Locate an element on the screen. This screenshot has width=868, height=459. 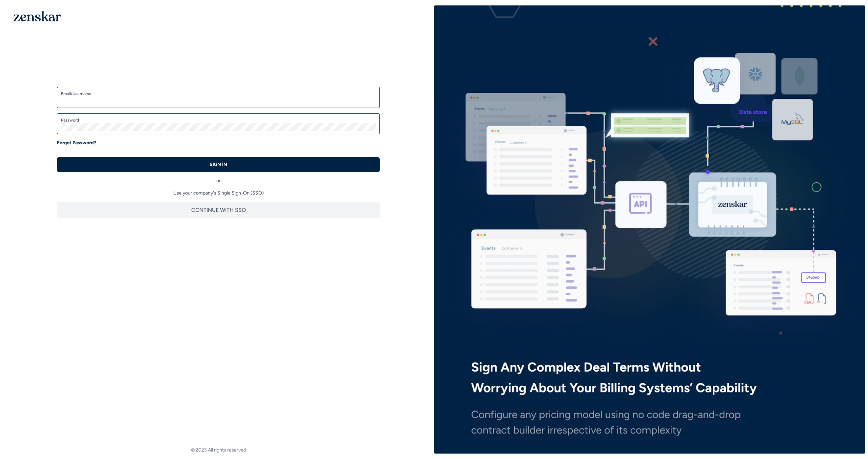
p: SIGN IN is located at coordinates (219, 165).